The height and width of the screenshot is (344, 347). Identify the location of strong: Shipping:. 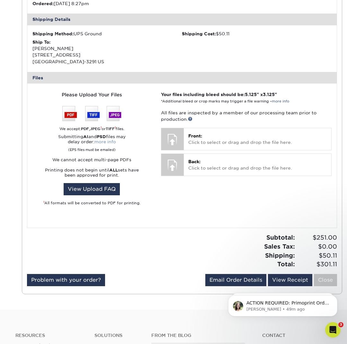
(280, 255).